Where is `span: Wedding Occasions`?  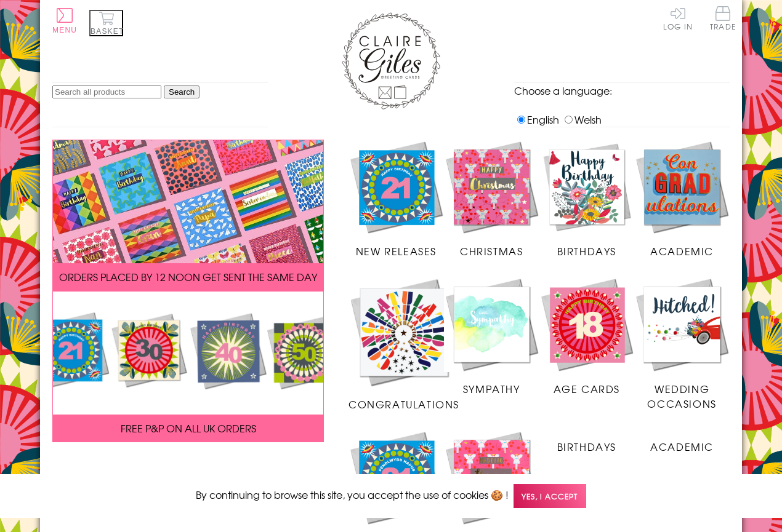 span: Wedding Occasions is located at coordinates (681, 396).